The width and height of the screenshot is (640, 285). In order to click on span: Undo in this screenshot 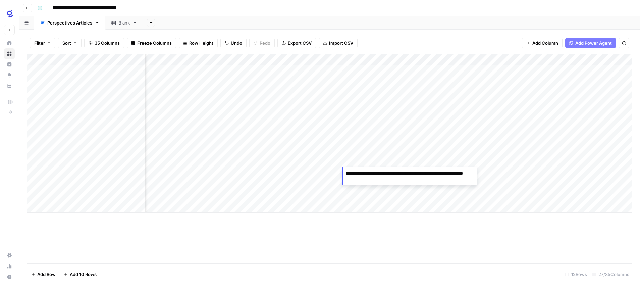, I will do `click(236, 43)`.